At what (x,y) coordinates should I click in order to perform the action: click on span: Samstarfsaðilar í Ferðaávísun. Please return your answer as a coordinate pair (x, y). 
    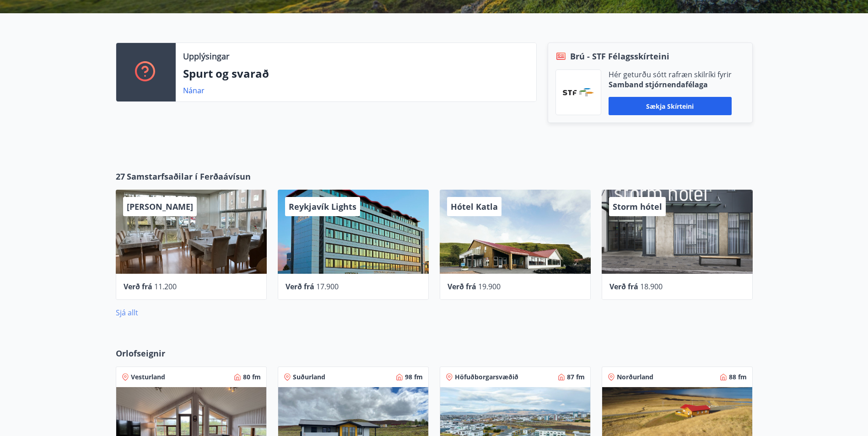
    Looking at the image, I should click on (188, 177).